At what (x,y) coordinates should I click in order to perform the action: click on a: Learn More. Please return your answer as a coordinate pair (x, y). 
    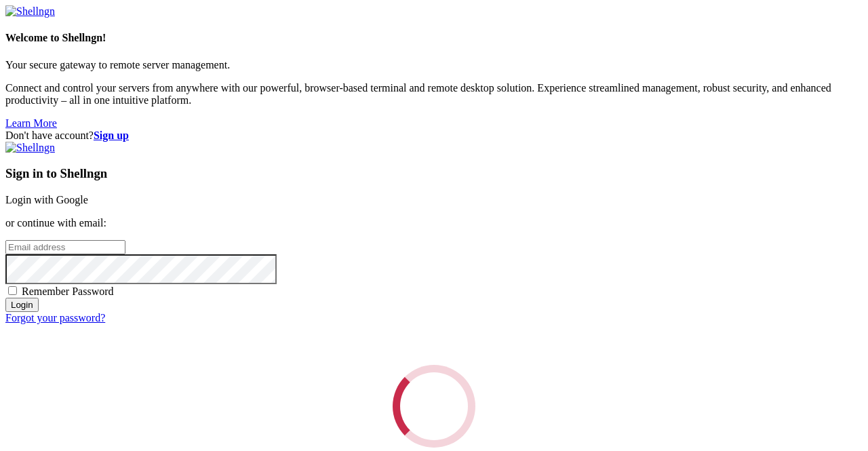
    Looking at the image, I should click on (31, 123).